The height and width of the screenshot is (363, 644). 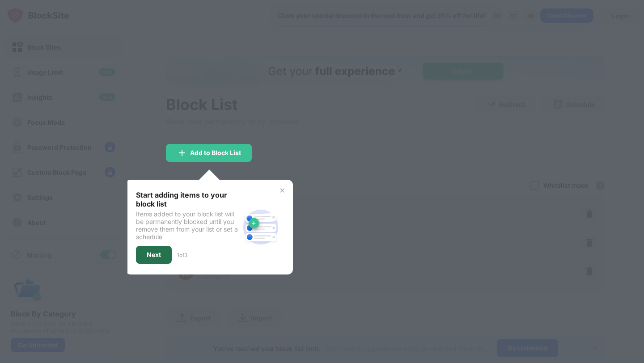 I want to click on div: Start adding items to your block list, so click(x=187, y=199).